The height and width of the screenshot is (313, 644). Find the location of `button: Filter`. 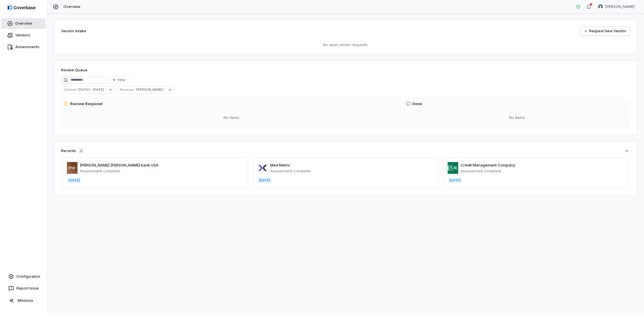

button: Filter is located at coordinates (119, 80).